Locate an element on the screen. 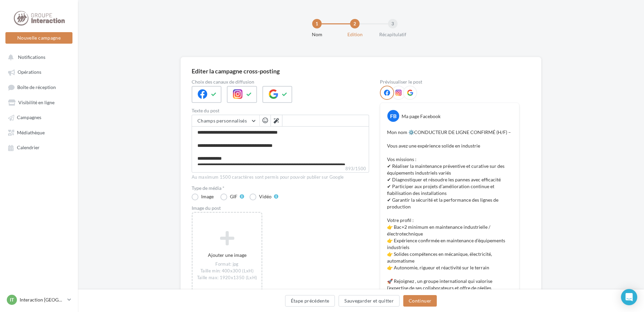  div: Vidéo is located at coordinates (265, 197).